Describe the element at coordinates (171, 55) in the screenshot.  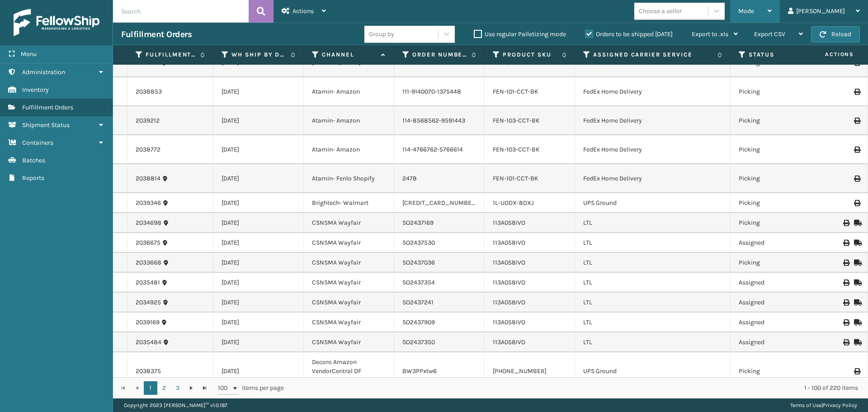
I see `label: Fulfillment Order Id` at that location.